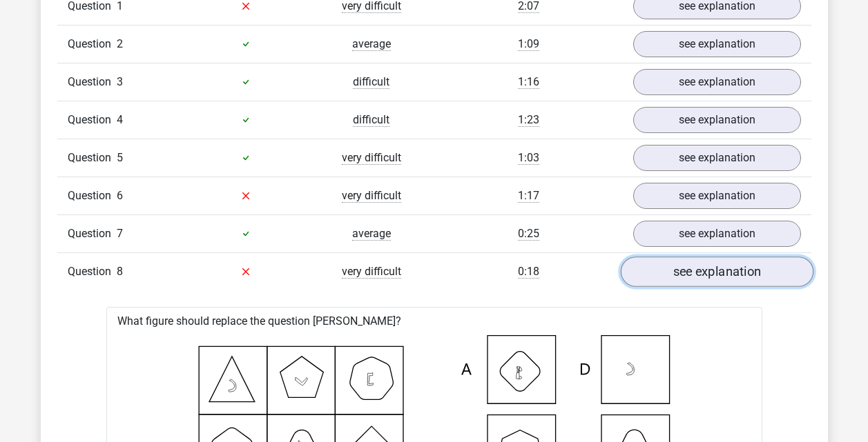  I want to click on span: 8, so click(119, 271).